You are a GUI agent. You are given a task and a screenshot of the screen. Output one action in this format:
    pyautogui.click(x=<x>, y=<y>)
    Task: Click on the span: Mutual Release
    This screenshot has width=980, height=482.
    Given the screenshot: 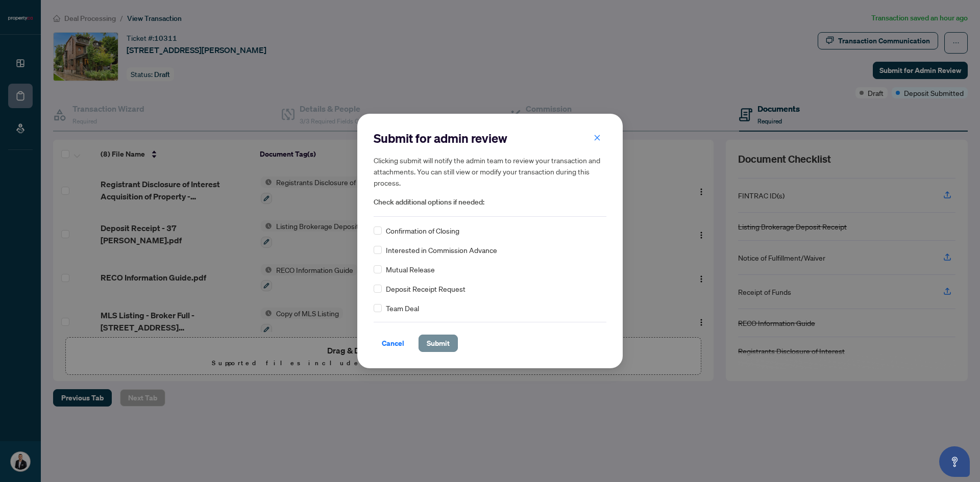 What is the action you would take?
    pyautogui.click(x=410, y=269)
    